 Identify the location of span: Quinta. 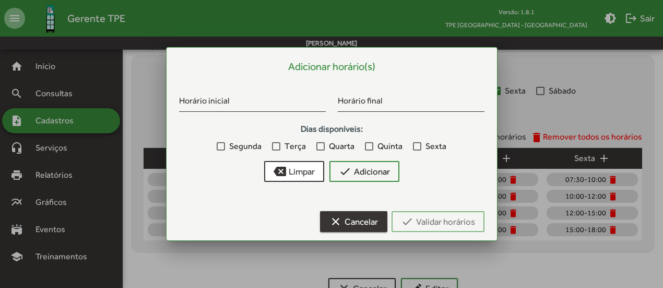
(390, 146).